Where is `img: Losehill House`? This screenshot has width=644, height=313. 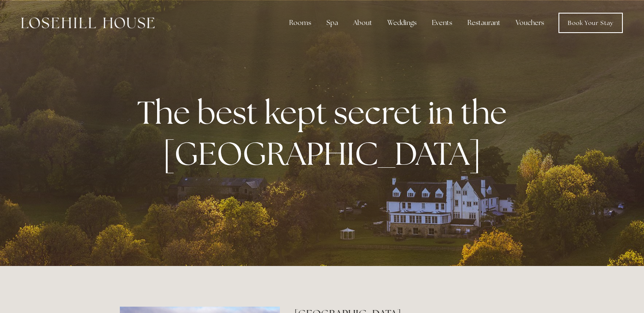 img: Losehill House is located at coordinates (88, 23).